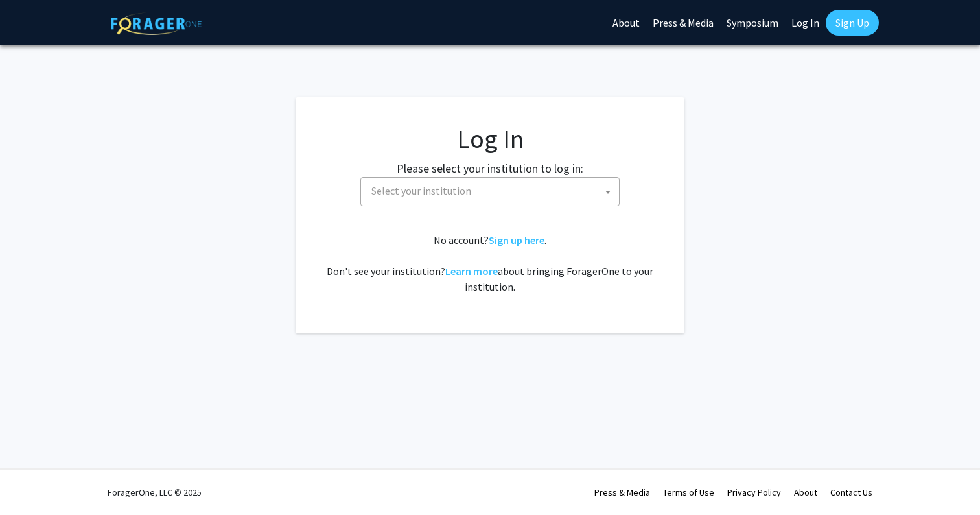 This screenshot has height=515, width=980. Describe the element at coordinates (154, 492) in the screenshot. I see `div: ForagerOne, LLC © 2025` at that location.